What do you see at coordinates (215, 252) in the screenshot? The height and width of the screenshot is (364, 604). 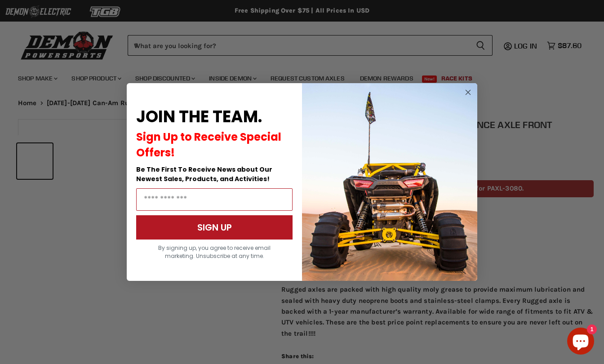 I see `span: By signing up, you agree to receive email marketing. Unsubscribe at any time.` at bounding box center [215, 252].